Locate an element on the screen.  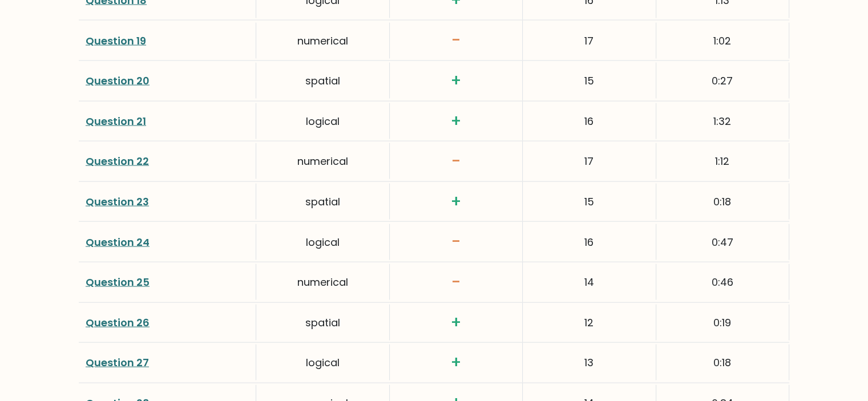
a: Question 25 is located at coordinates (118, 282).